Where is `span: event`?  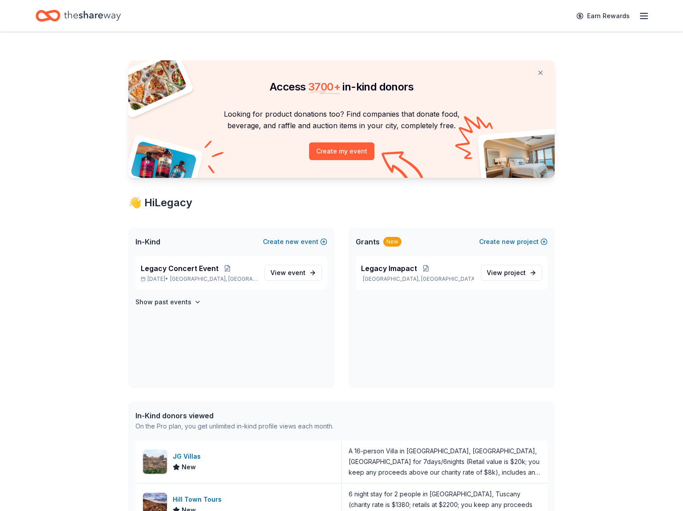 span: event is located at coordinates (296, 273).